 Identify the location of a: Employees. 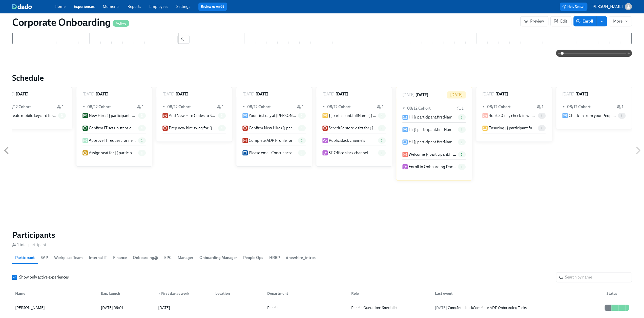
(159, 6).